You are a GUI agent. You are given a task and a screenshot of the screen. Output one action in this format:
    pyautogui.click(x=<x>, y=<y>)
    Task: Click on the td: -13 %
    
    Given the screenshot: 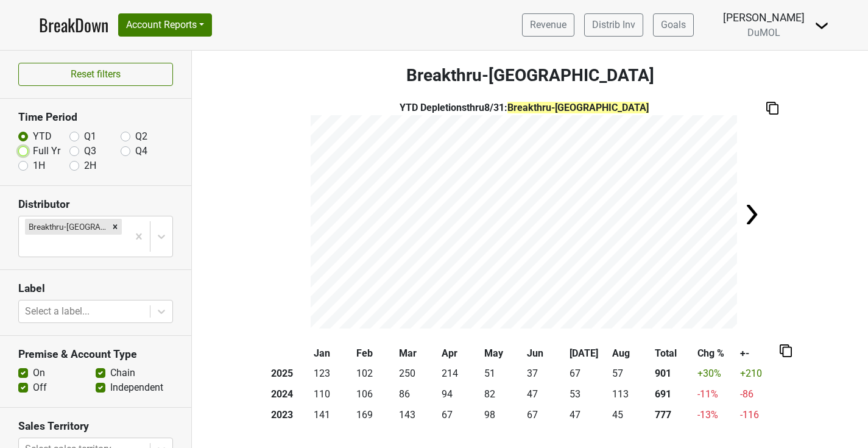 What is the action you would take?
    pyautogui.click(x=715, y=415)
    